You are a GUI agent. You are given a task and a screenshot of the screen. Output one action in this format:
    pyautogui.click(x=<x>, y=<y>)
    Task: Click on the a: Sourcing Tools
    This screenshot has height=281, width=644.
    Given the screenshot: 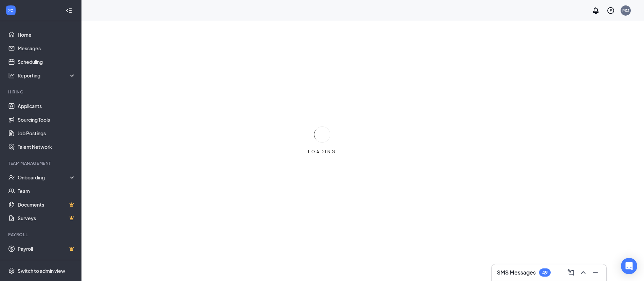 What is the action you would take?
    pyautogui.click(x=46, y=120)
    